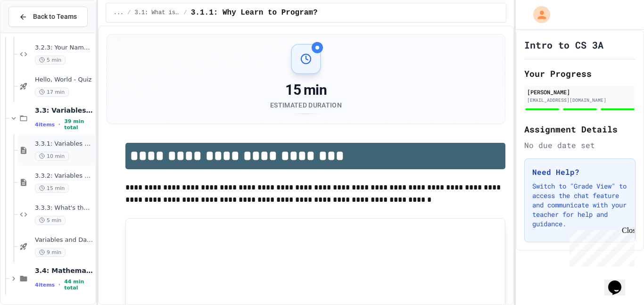 Image resolution: width=644 pixels, height=305 pixels. Describe the element at coordinates (52, 92) in the screenshot. I see `span: 17 min` at that location.